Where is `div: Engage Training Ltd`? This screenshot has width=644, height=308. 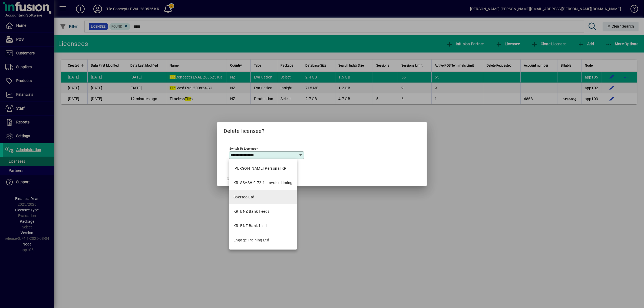 div: Engage Training Ltd is located at coordinates (251, 240).